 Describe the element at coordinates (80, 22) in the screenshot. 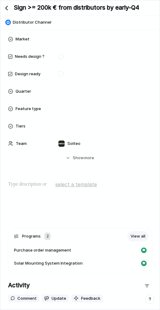

I see `button: Distributor Channel` at that location.